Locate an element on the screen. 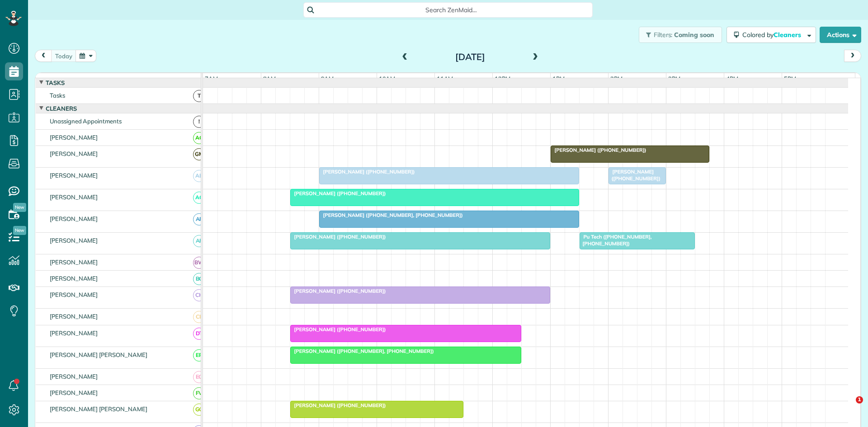 Image resolution: width=868 pixels, height=427 pixels. span: 9am is located at coordinates (327, 79).